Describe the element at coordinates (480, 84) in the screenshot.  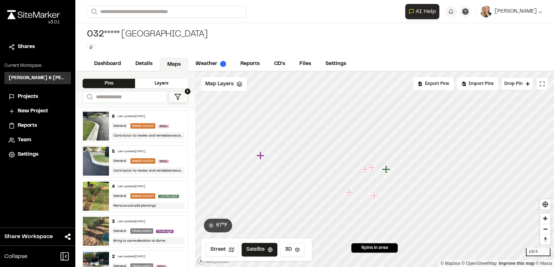
I see `span: Import Pins` at that location.